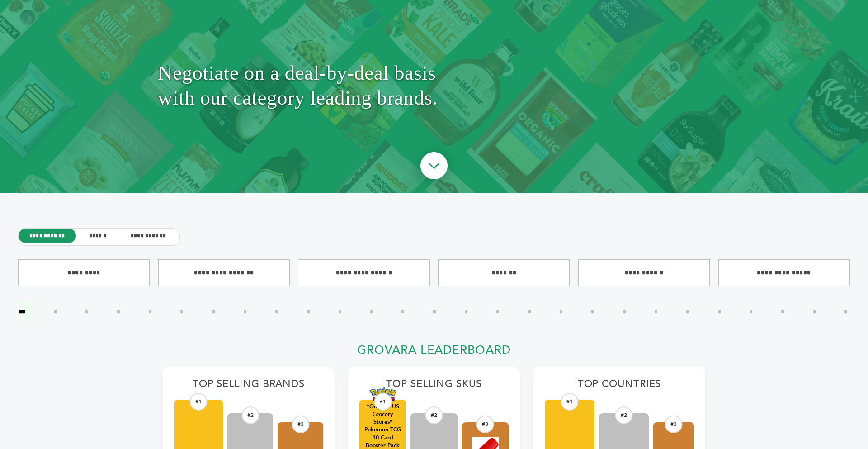 This screenshot has height=449, width=868. Describe the element at coordinates (619, 386) in the screenshot. I see `h2: Top Countries` at that location.